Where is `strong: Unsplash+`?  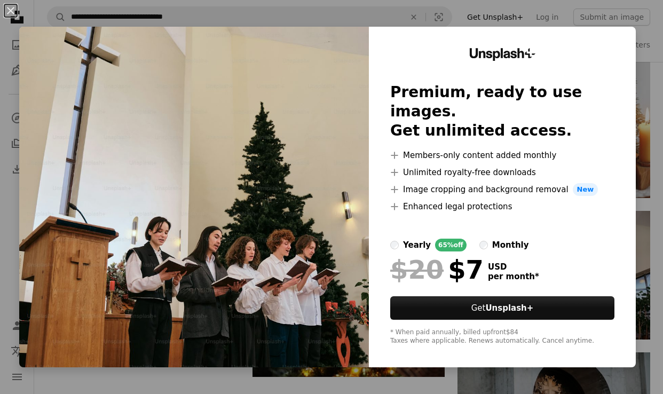
strong: Unsplash+ is located at coordinates (509, 308).